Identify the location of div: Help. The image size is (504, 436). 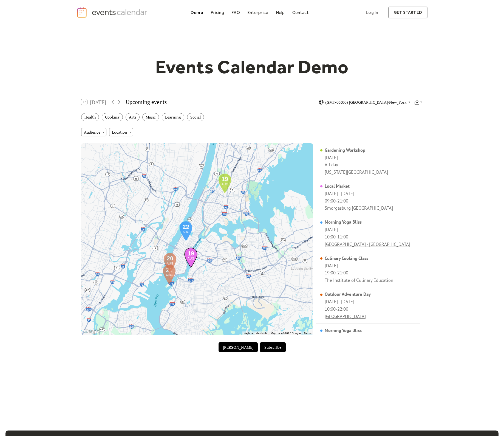
(281, 12).